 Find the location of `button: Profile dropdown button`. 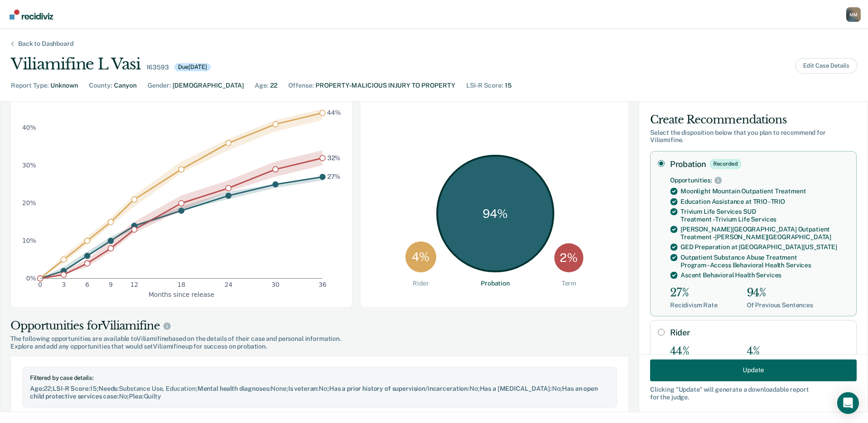

button: Profile dropdown button is located at coordinates (854, 14).